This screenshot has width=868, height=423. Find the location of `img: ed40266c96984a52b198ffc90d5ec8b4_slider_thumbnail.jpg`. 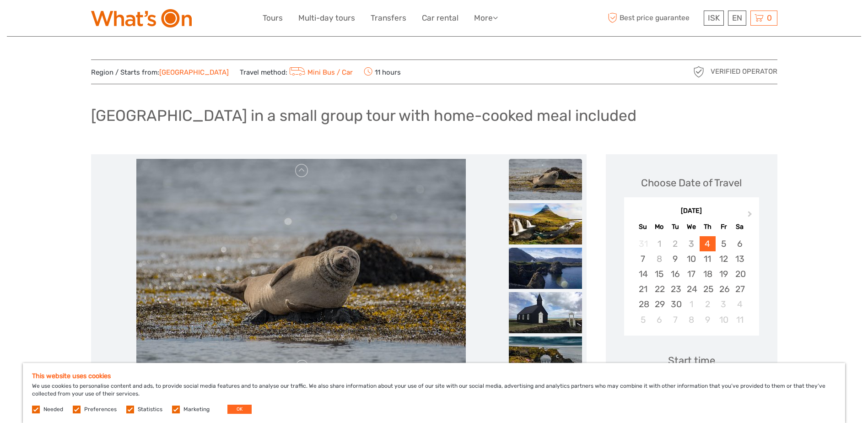

img: ed40266c96984a52b198ffc90d5ec8b4_slider_thumbnail.jpg is located at coordinates (546, 268).